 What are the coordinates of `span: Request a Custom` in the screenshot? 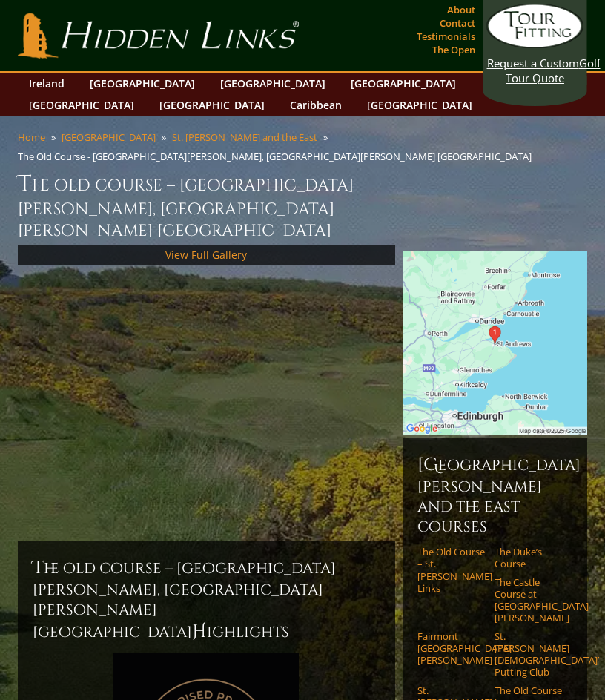 It's located at (533, 63).